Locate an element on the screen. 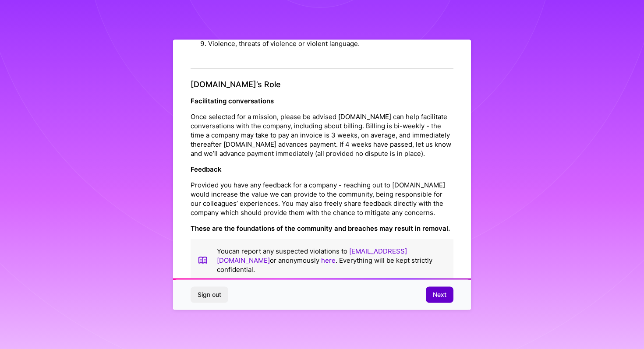  strong: Feedback is located at coordinates (206, 168).